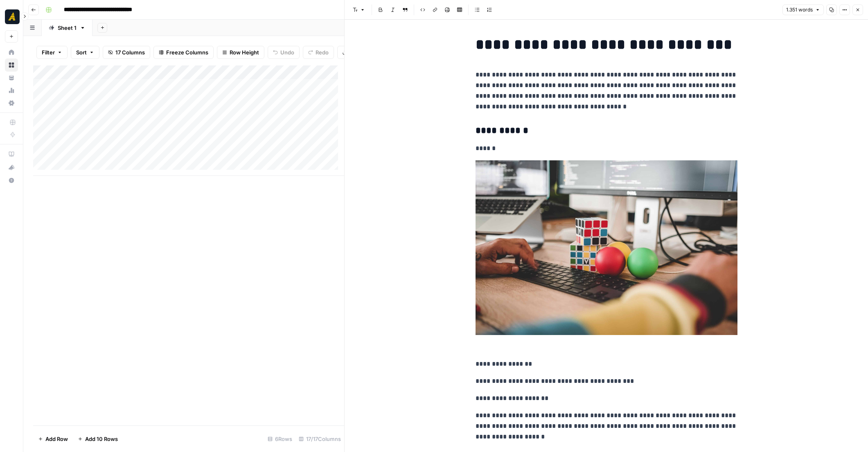 Image resolution: width=868 pixels, height=452 pixels. What do you see at coordinates (240, 52) in the screenshot?
I see `button: Row Height` at bounding box center [240, 52].